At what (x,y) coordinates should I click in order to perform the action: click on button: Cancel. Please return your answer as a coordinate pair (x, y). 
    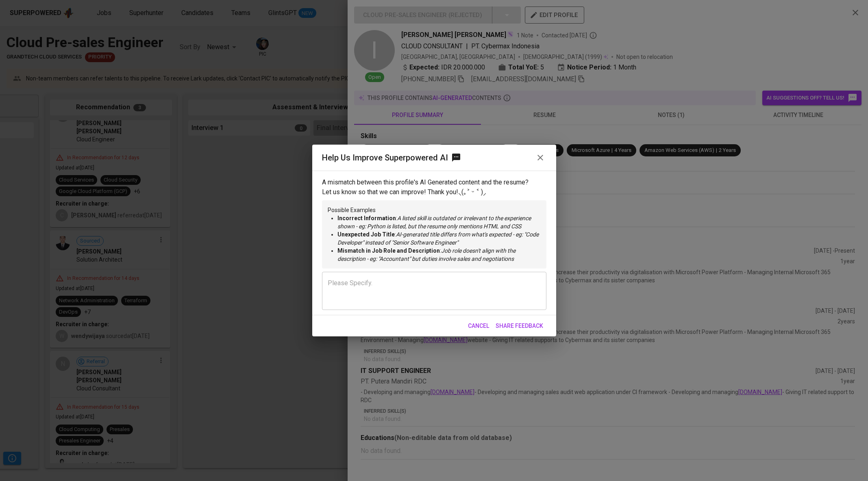
    Looking at the image, I should click on (478, 326).